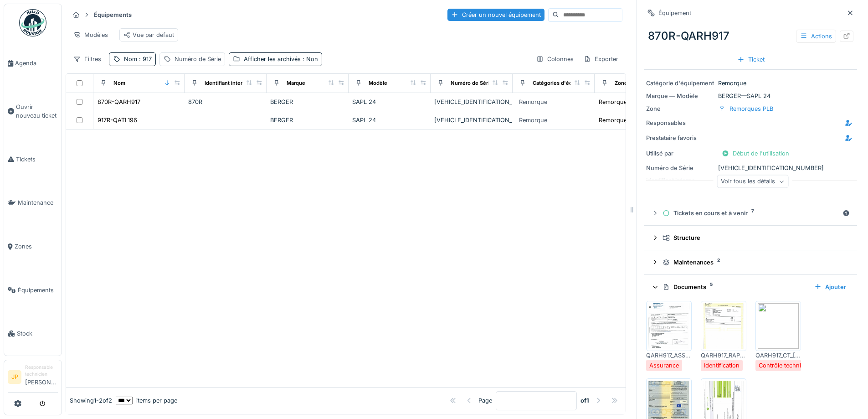  What do you see at coordinates (33, 334) in the screenshot?
I see `a: Stock` at bounding box center [33, 334].